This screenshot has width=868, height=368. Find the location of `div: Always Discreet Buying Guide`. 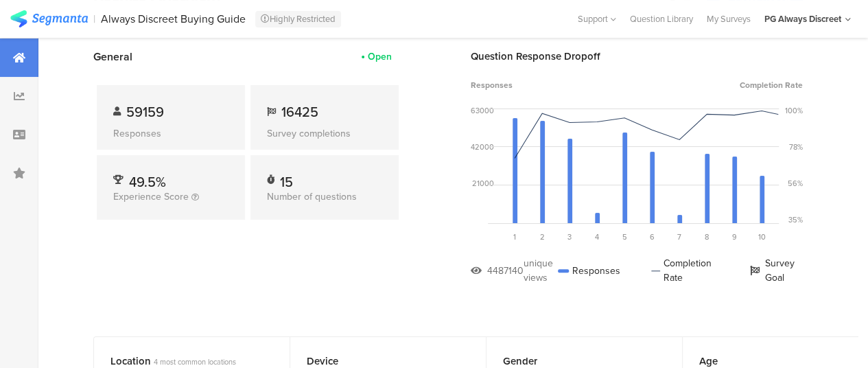

div: Always Discreet Buying Guide is located at coordinates (173, 19).